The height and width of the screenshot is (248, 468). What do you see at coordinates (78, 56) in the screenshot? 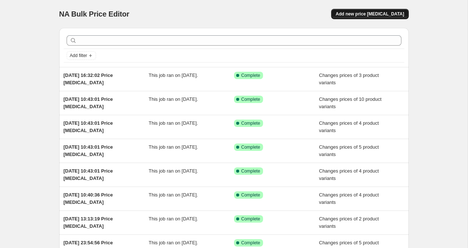
I see `span: Add filter` at bounding box center [78, 56].